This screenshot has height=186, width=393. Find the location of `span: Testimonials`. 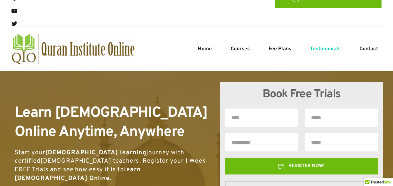

span: Testimonials is located at coordinates (326, 49).